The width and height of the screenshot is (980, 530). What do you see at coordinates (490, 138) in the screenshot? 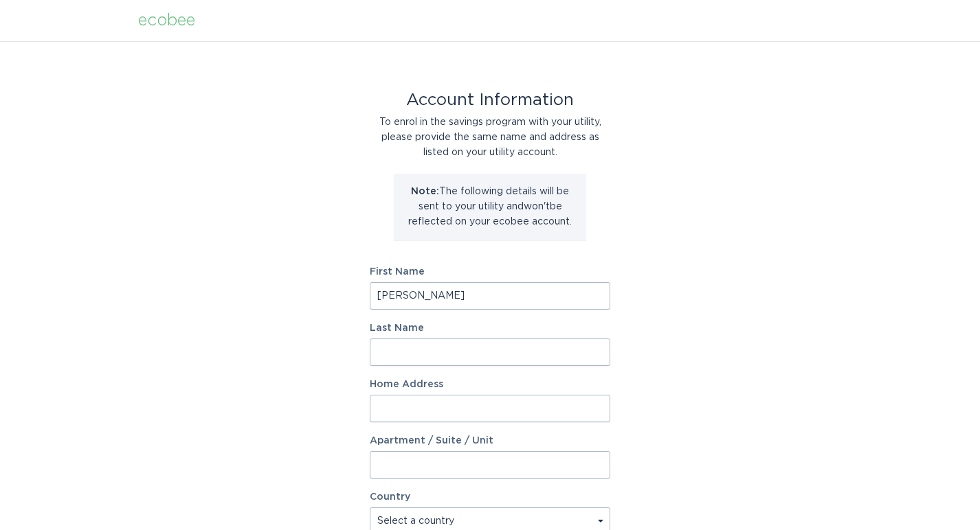
I see `div: To enrol in the savings program with your utility, please provide the same name and address as li...` at bounding box center [490, 138].